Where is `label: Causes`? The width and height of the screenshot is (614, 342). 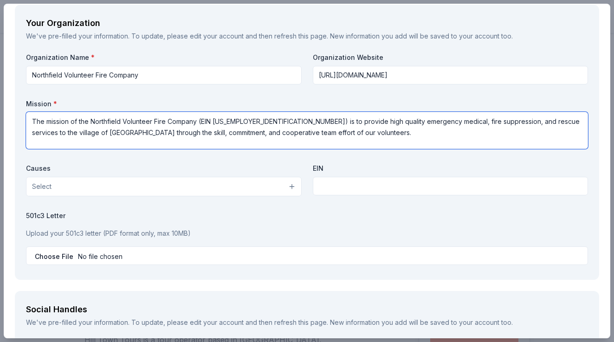 label: Causes is located at coordinates (164, 168).